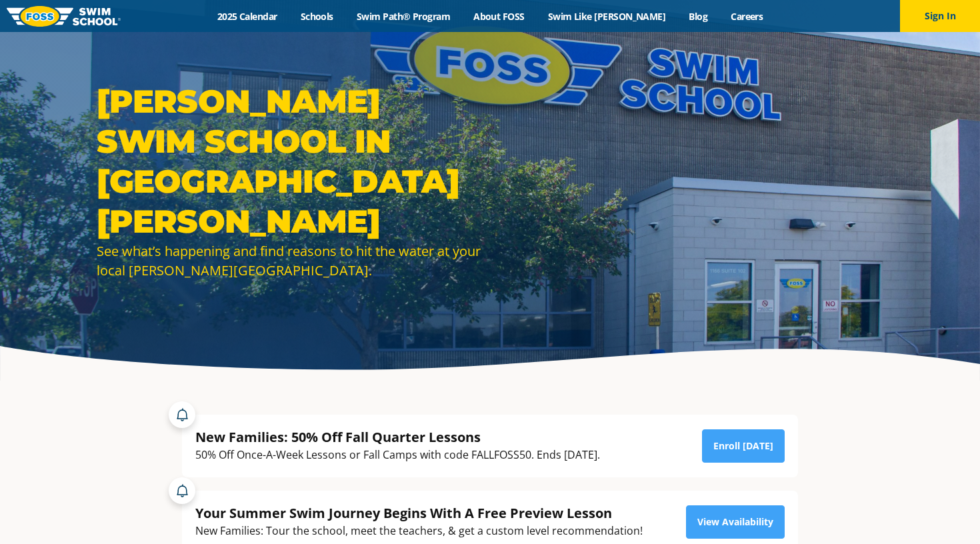  Describe the element at coordinates (317, 16) in the screenshot. I see `a: Schools` at that location.